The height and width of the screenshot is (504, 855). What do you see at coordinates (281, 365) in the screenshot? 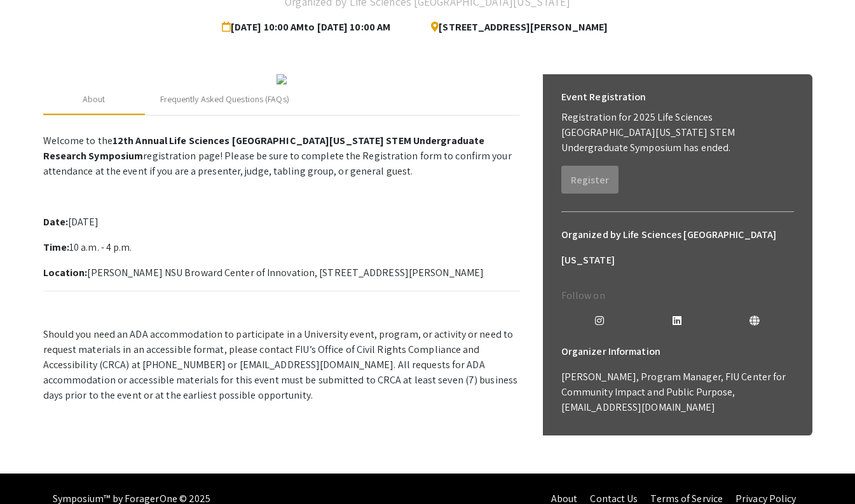
I see `p: Should you need an ADA accommodation to participate in a University event, program, or activity o...` at bounding box center [281, 365].